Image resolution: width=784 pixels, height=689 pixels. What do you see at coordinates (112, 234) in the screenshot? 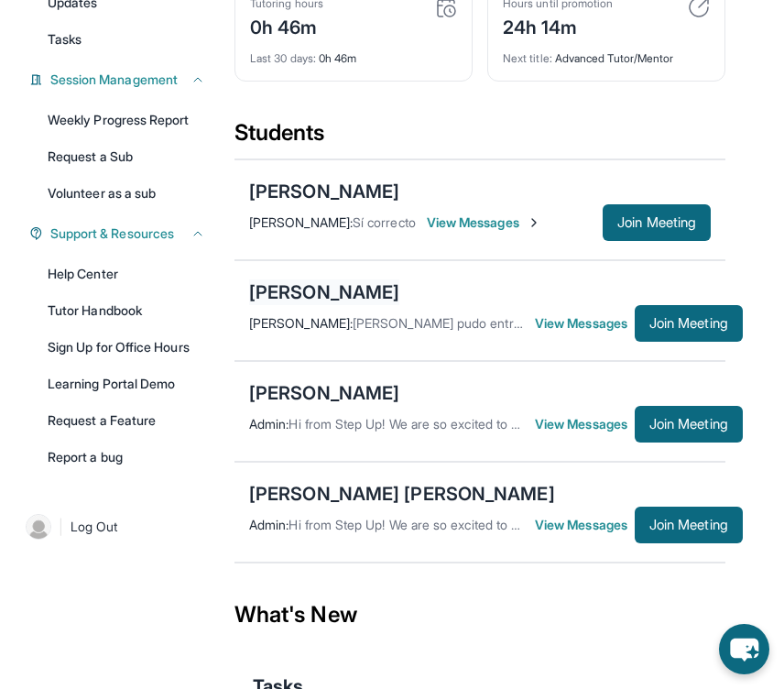
I see `span: Support & Resources` at bounding box center [112, 234].